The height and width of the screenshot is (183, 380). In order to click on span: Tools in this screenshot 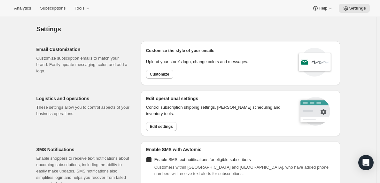, I will do `click(79, 8)`.